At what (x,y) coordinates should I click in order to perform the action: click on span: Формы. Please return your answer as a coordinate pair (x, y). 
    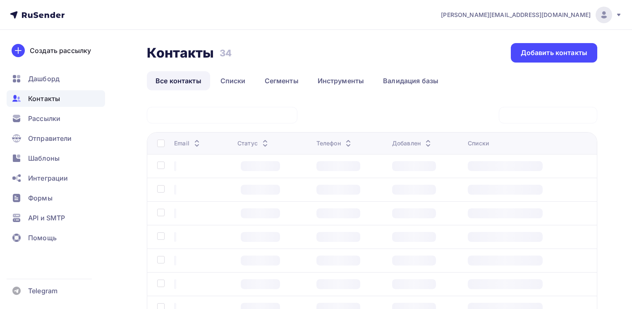
    Looking at the image, I should click on (40, 198).